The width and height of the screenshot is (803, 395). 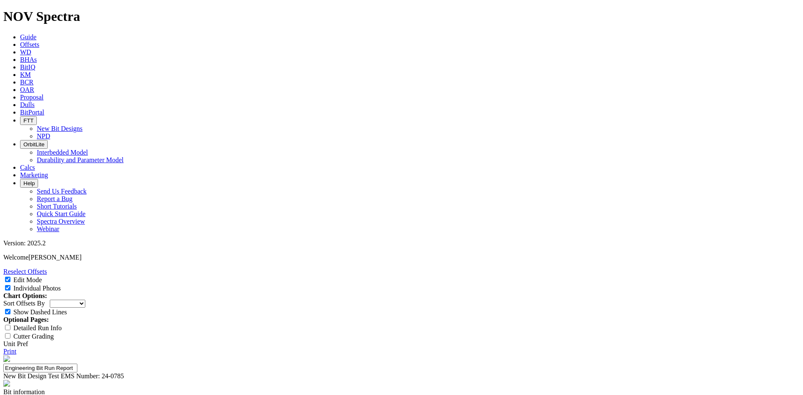 What do you see at coordinates (27, 105) in the screenshot?
I see `span: Dulls` at bounding box center [27, 105].